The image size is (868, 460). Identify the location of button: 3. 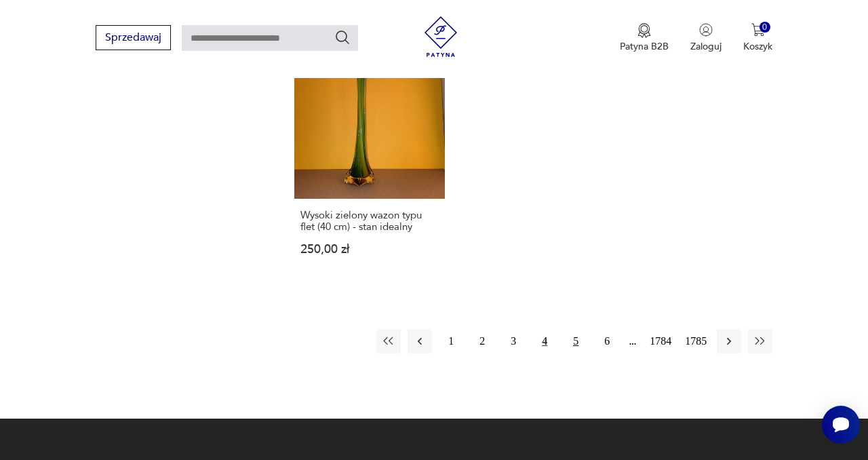
(513, 342).